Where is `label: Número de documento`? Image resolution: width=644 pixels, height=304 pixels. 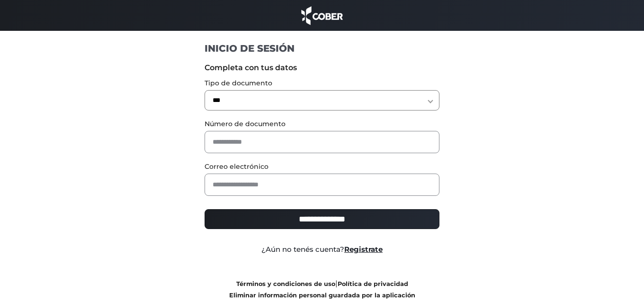
label: Número de documento is located at coordinates (322, 124).